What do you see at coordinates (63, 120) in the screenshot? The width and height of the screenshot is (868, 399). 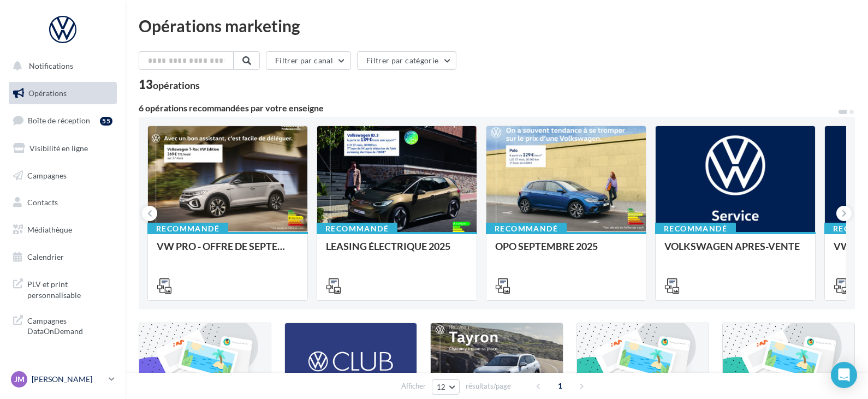 I see `a: Boîte de réception55` at bounding box center [63, 120].